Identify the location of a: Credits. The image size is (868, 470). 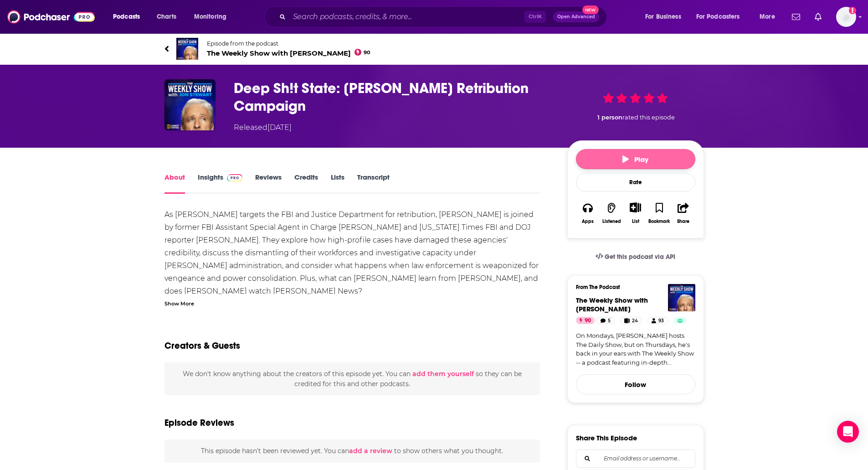
(306, 183).